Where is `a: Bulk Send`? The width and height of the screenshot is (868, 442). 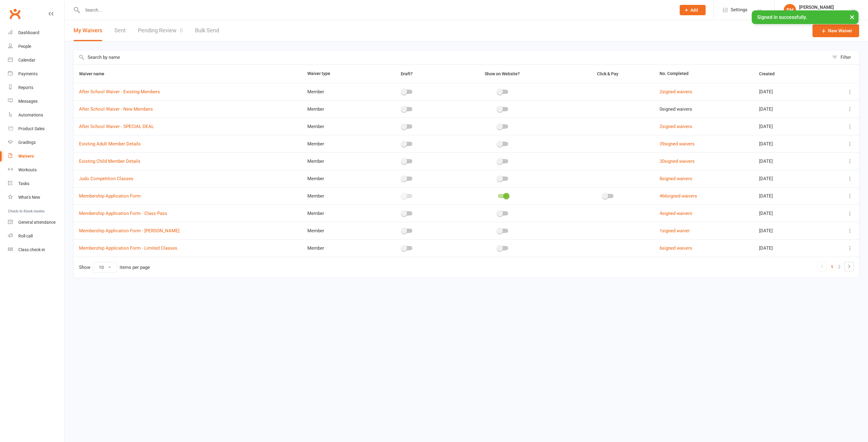 a: Bulk Send is located at coordinates (207, 30).